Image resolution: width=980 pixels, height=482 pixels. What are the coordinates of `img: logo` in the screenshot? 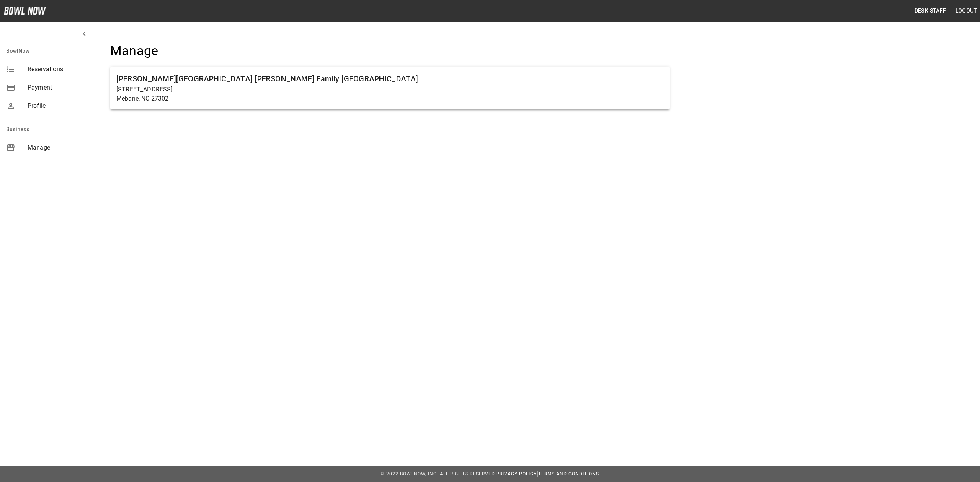 It's located at (25, 11).